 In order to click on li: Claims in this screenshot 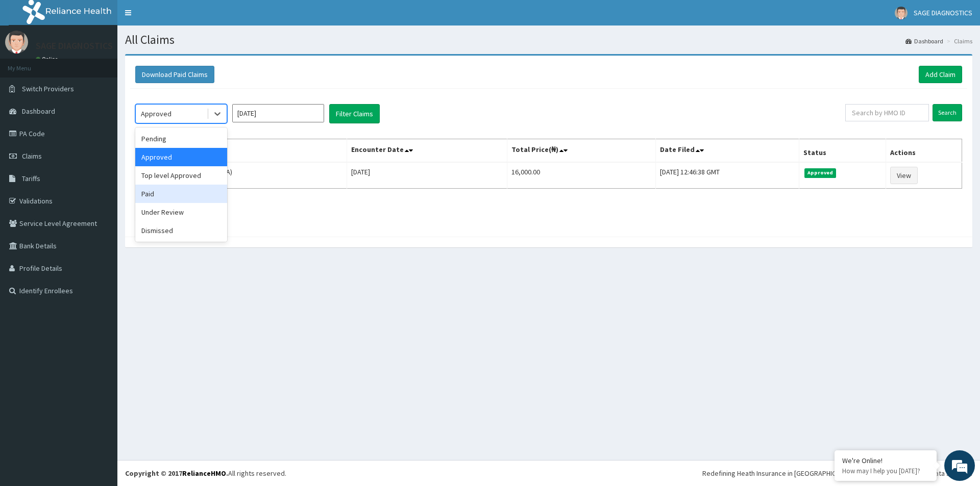, I will do `click(958, 41)`.